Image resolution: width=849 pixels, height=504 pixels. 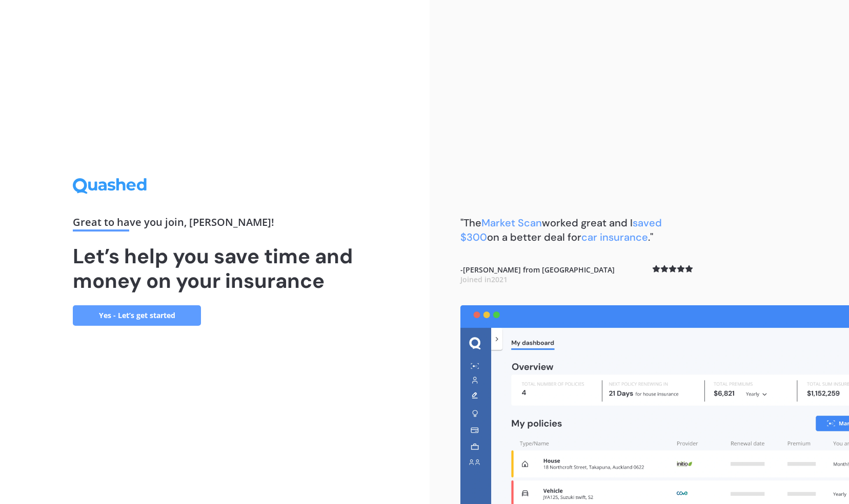 What do you see at coordinates (137, 316) in the screenshot?
I see `a: Yes - Let’s get started` at bounding box center [137, 316].